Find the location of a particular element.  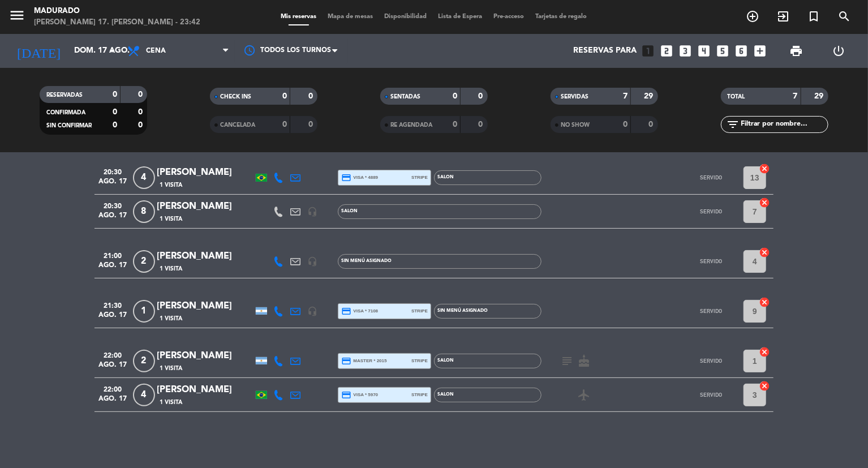

span: 8 is located at coordinates (144, 212).